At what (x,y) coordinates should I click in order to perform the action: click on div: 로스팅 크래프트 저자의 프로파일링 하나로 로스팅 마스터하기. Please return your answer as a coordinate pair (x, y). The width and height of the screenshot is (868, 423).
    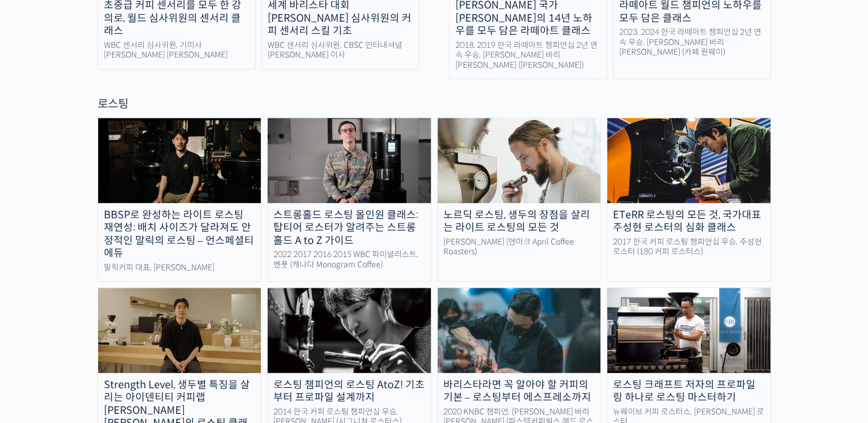
    Looking at the image, I should click on (689, 391).